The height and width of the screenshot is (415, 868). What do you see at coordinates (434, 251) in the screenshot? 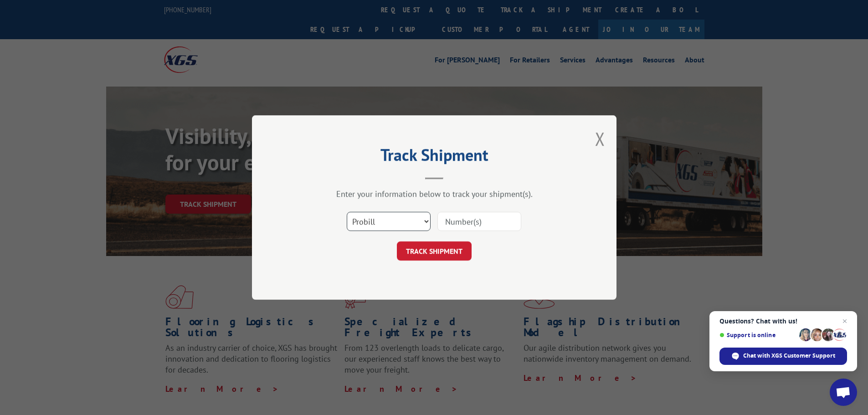
I see `button: TRACK SHIPMENT` at bounding box center [434, 251].